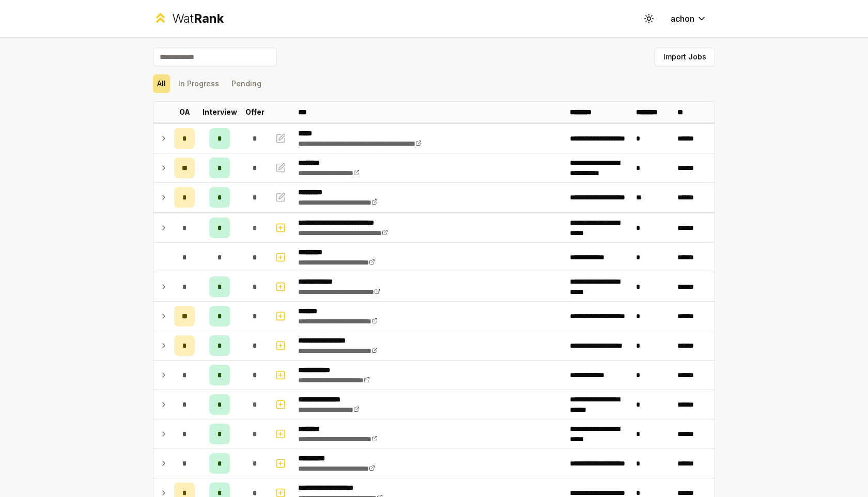 The image size is (868, 497). Describe the element at coordinates (188, 18) in the screenshot. I see `a: WatRank` at that location.